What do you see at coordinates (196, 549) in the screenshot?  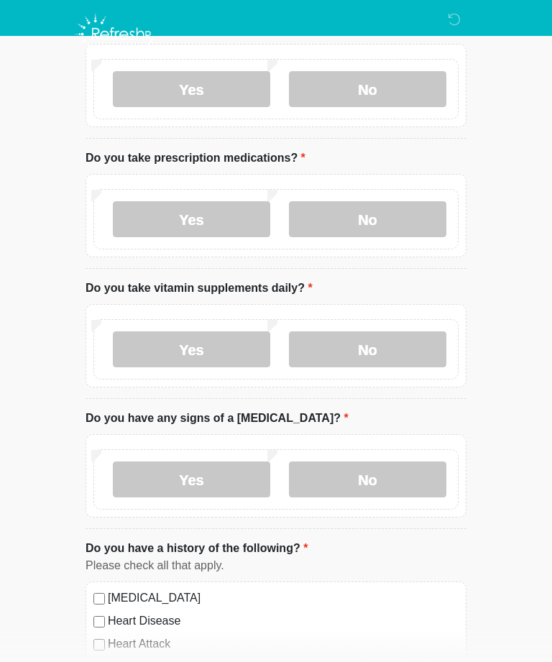 I see `label: Do you have a history of the following?` at bounding box center [196, 549].